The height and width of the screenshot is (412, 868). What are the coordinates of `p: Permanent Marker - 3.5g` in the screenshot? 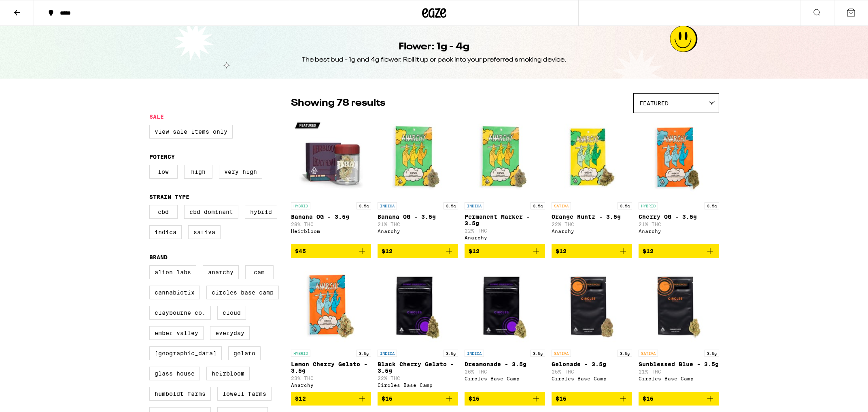 It's located at (505, 220).